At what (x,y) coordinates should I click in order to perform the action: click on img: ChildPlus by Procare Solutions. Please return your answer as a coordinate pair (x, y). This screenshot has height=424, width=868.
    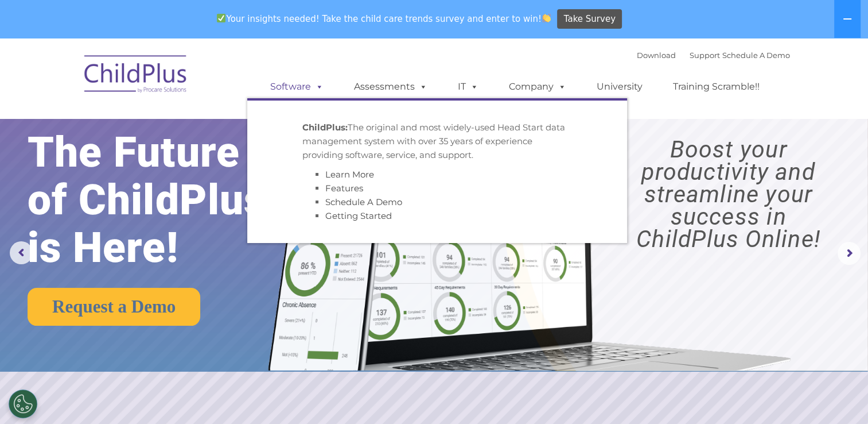
    Looking at the image, I should click on (136, 76).